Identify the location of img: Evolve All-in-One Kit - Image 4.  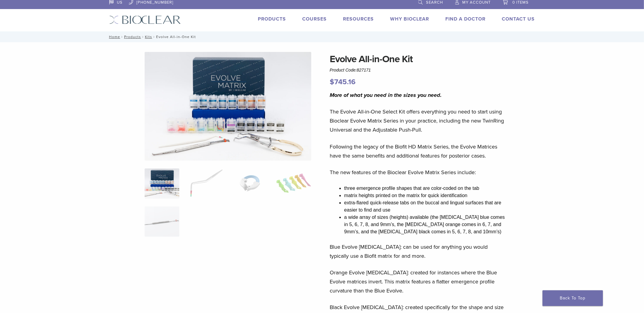
(293, 184).